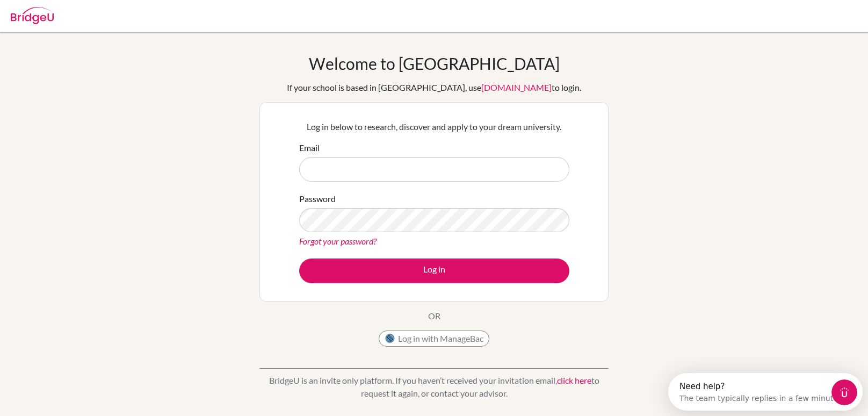 The width and height of the screenshot is (868, 416). What do you see at coordinates (434, 271) in the screenshot?
I see `button: Log in` at bounding box center [434, 271].